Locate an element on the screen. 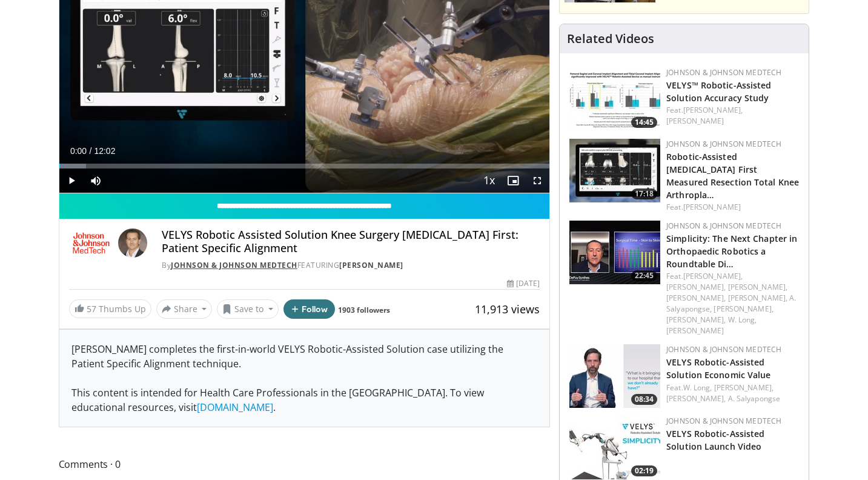 Image resolution: width=868 pixels, height=480 pixels. span: 57 is located at coordinates (92, 308).